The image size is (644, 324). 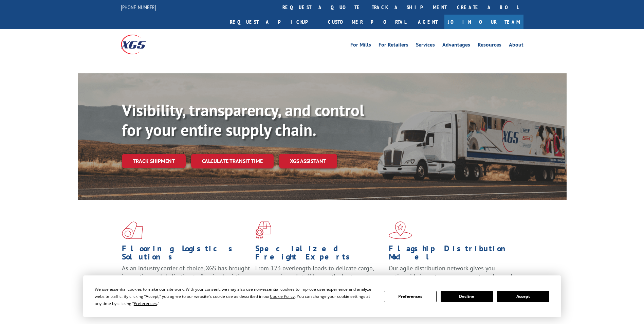 I want to click on a: Advantages, so click(x=456, y=46).